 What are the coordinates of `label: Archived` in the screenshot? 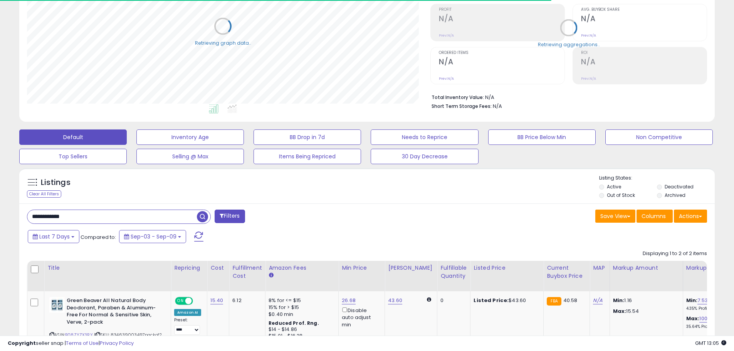 It's located at (675, 195).